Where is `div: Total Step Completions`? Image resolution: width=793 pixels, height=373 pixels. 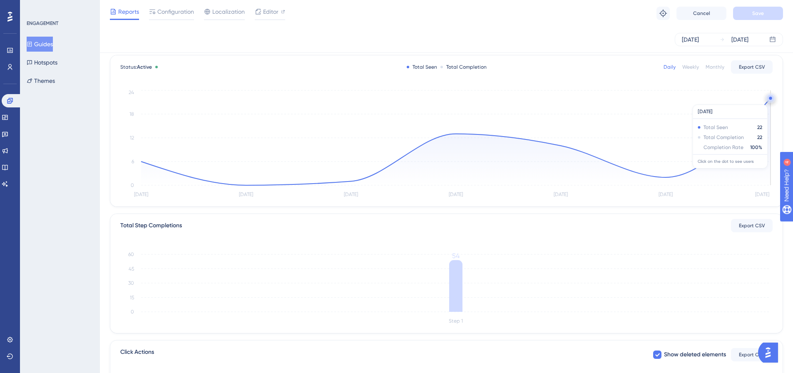 div: Total Step Completions is located at coordinates (151, 226).